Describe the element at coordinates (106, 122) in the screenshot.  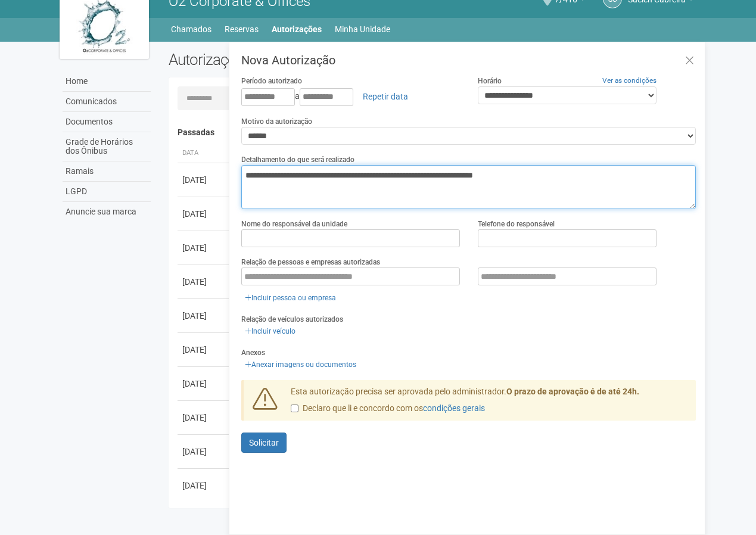
I see `a: Documentos` at that location.